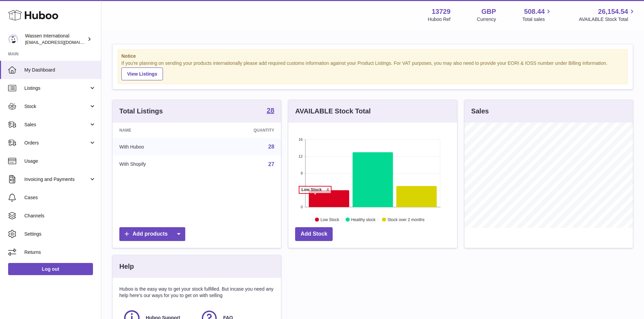  Describe the element at coordinates (302, 173) in the screenshot. I see `text: 8` at that location.